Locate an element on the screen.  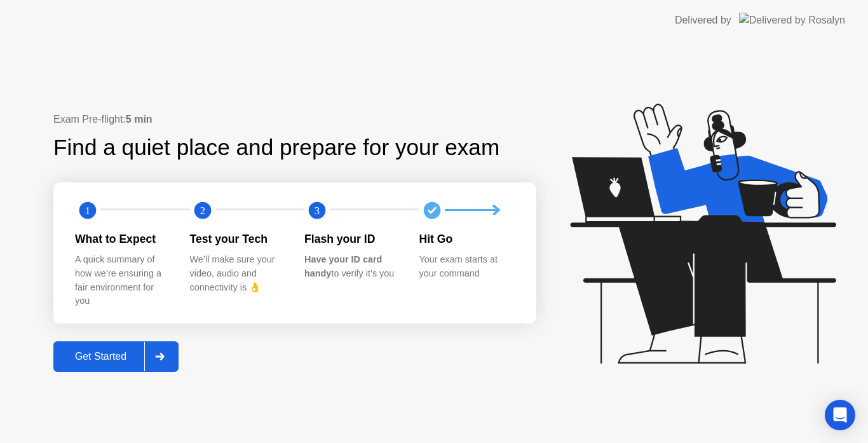
div: Delivered by is located at coordinates (703, 20).